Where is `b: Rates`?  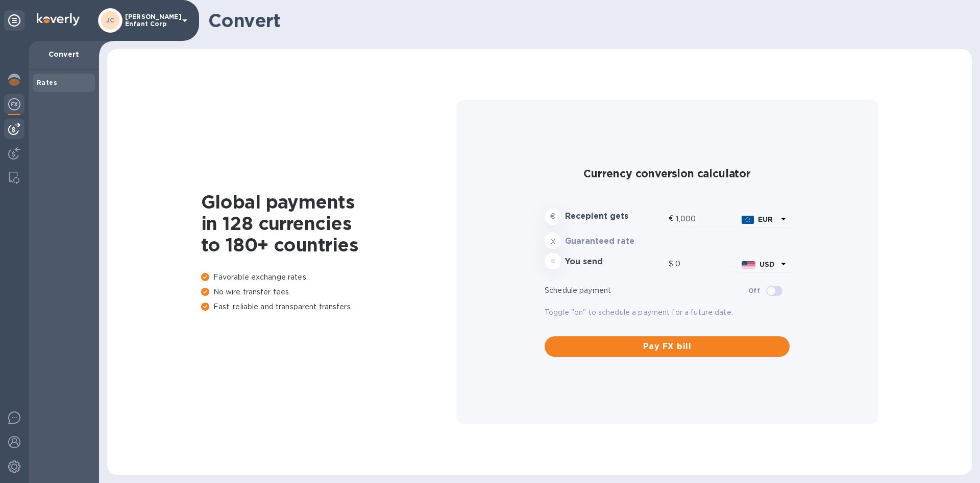 b: Rates is located at coordinates (47, 82).